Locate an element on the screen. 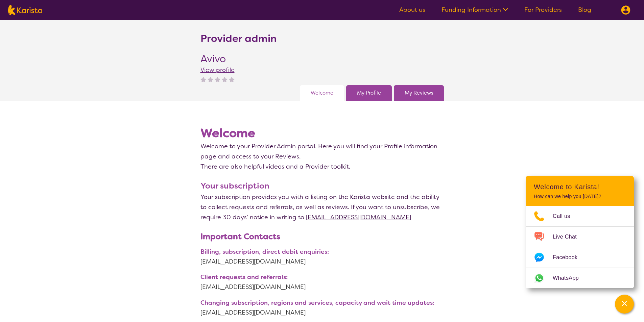 This screenshot has width=644, height=322. a: Funding Information is located at coordinates (475, 10).